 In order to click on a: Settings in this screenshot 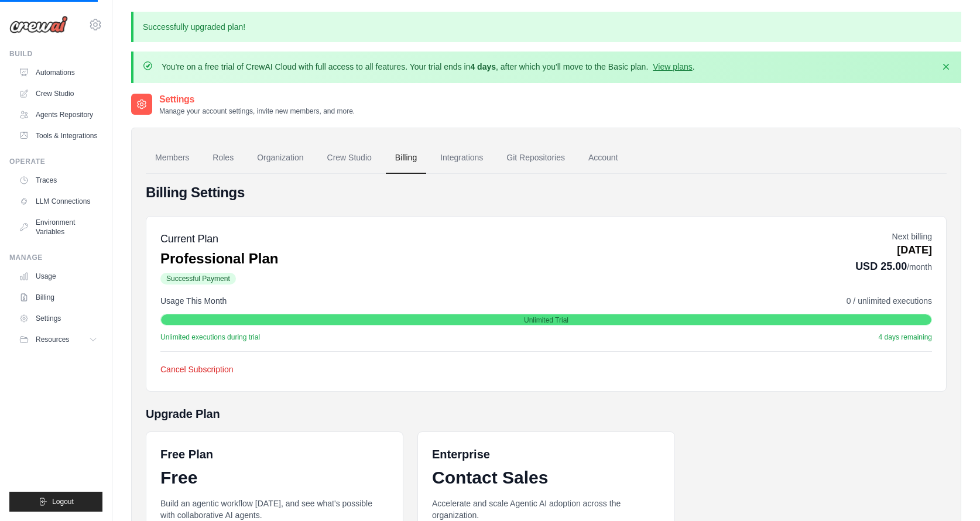, I will do `click(58, 319)`.